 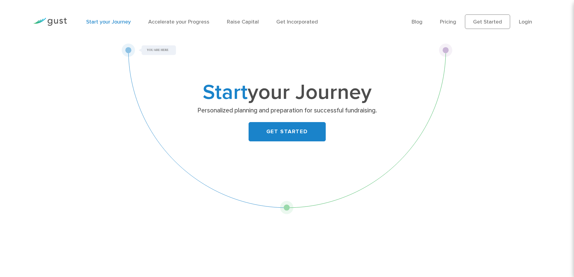 I want to click on a: Get Started, so click(x=487, y=22).